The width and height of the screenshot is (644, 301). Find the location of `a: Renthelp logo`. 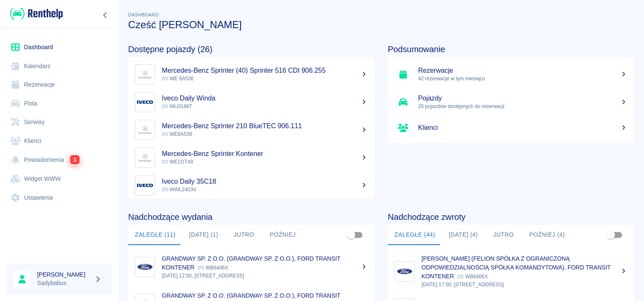

a: Renthelp logo is located at coordinates (34, 13).